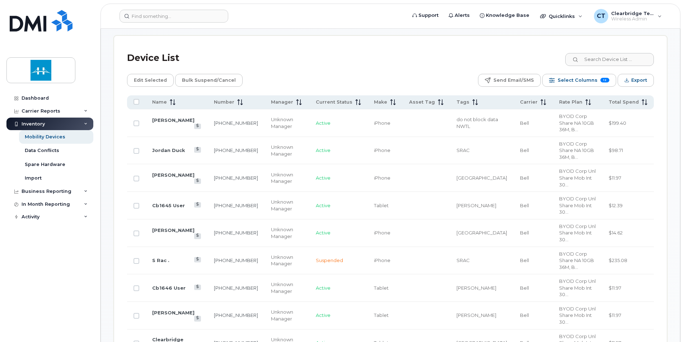 This screenshot has width=684, height=342. Describe the element at coordinates (561, 16) in the screenshot. I see `span: Quicklinks` at that location.